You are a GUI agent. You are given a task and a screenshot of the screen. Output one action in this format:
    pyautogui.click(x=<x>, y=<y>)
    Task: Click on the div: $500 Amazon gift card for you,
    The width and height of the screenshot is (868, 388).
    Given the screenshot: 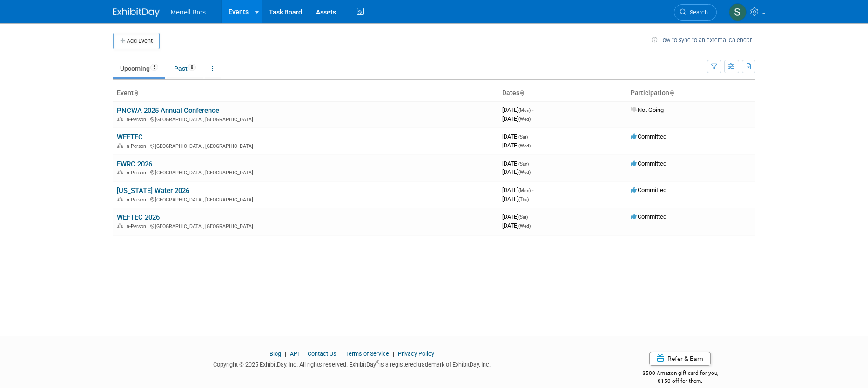 What is the action you would take?
    pyautogui.click(x=680, y=374)
    